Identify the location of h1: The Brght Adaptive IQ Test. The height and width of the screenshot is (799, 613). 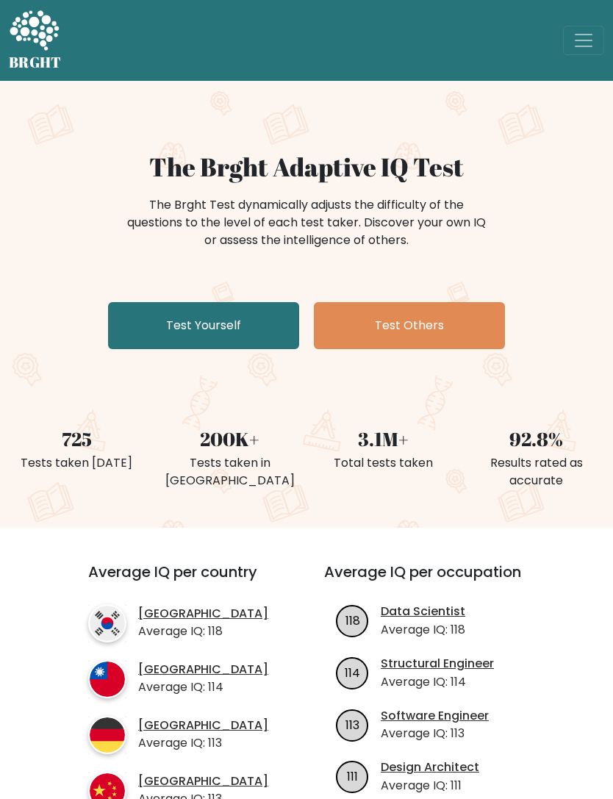
(307, 166).